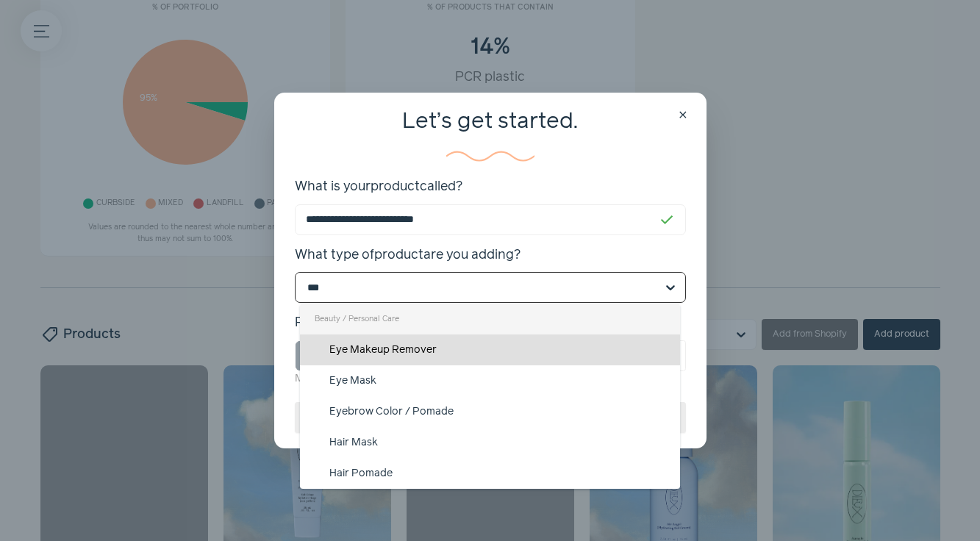  I want to click on div: Eye Makeup Remover, so click(490, 350).